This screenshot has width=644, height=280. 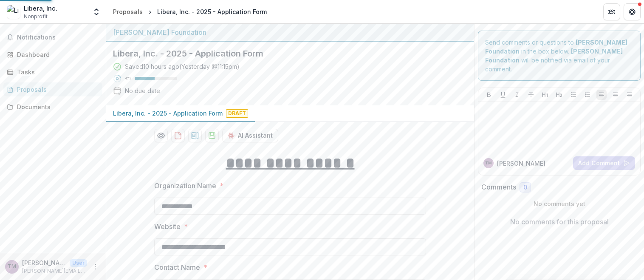 What do you see at coordinates (161, 135) in the screenshot?
I see `button: Preview 38e65b0e-3ff6-4017-8414-360bc7dd4fd5-0.pdf` at bounding box center [161, 135].